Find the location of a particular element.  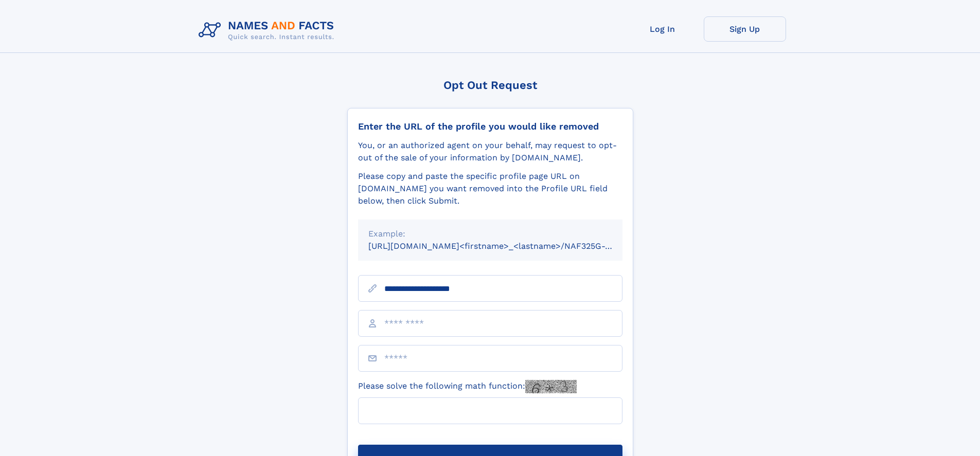

a: Log In is located at coordinates (663, 29).